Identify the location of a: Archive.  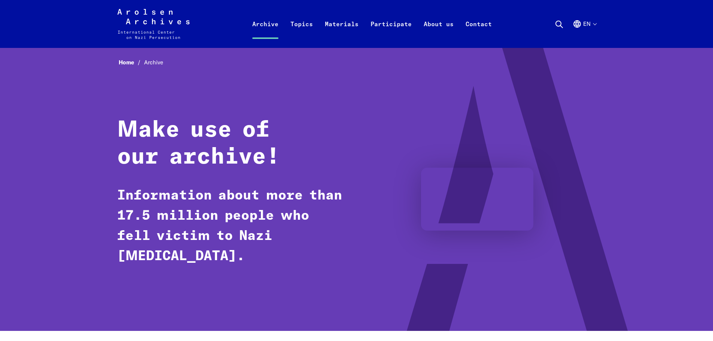
(265, 33).